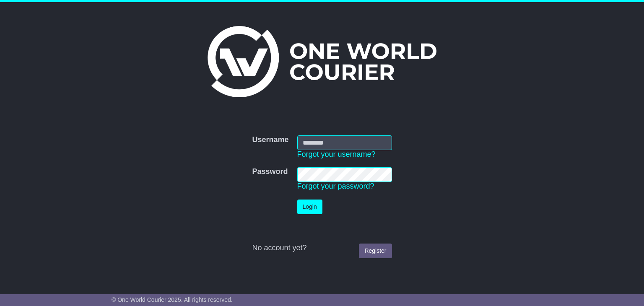 This screenshot has height=306, width=644. What do you see at coordinates (335, 186) in the screenshot?
I see `a: Forgot your password?` at bounding box center [335, 186].